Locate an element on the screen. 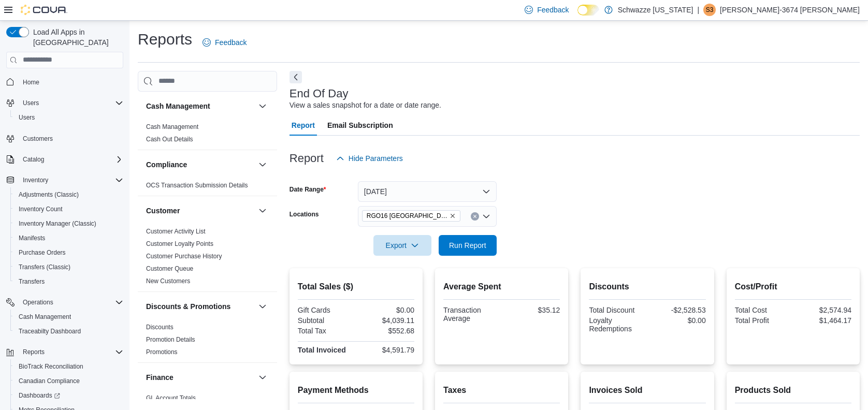  h2: Discounts is located at coordinates (647, 287).